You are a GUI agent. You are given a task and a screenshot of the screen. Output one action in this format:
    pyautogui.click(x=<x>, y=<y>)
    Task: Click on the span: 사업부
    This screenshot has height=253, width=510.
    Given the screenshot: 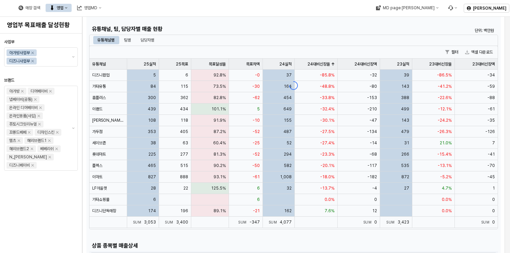 What is the action you would take?
    pyautogui.click(x=9, y=42)
    